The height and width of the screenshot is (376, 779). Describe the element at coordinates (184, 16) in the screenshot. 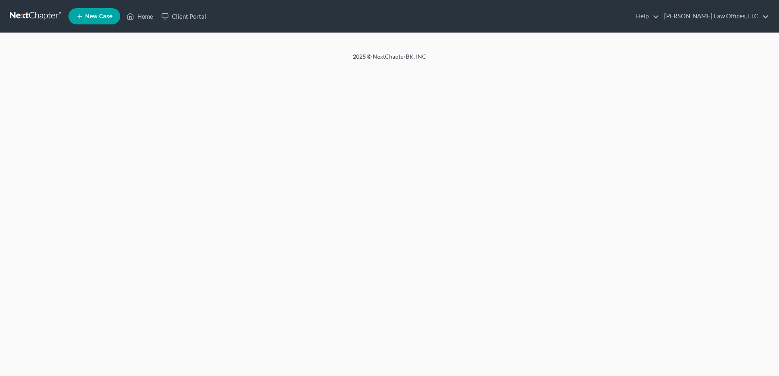

I see `a: Client Portal` at that location.